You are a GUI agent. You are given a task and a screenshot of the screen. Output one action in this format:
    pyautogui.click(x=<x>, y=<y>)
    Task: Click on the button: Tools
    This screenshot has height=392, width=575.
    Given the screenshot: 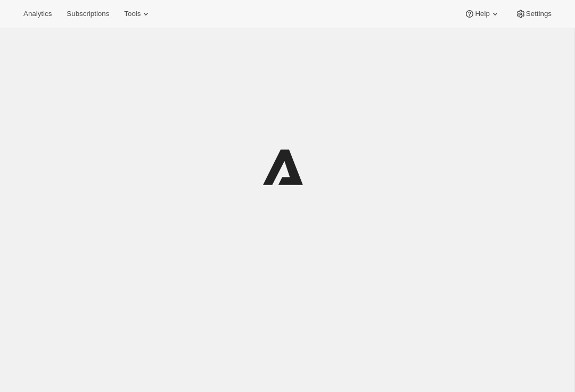 What is the action you would take?
    pyautogui.click(x=137, y=14)
    